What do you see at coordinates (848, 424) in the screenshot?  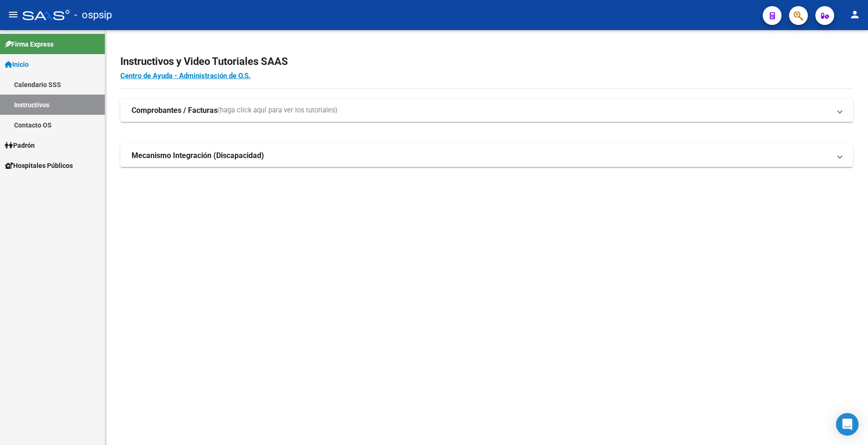 I see `div: Open Intercom Messenger` at bounding box center [848, 424].